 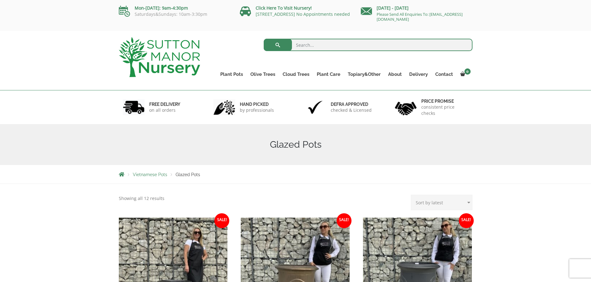 I want to click on h6: FREE DELIVERY, so click(x=165, y=104).